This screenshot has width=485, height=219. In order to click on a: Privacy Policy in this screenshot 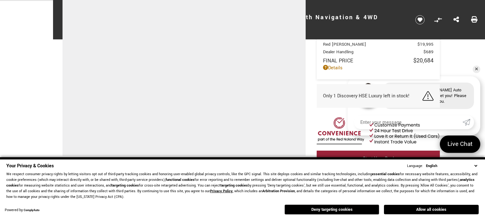, I will do `click(221, 191)`.